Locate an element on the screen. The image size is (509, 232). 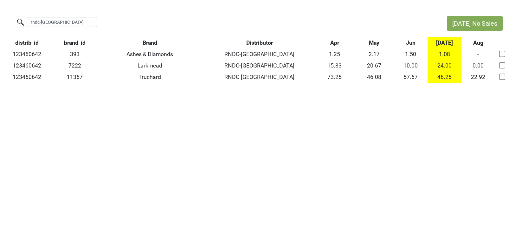
td: 1.25 is located at coordinates (335, 54).